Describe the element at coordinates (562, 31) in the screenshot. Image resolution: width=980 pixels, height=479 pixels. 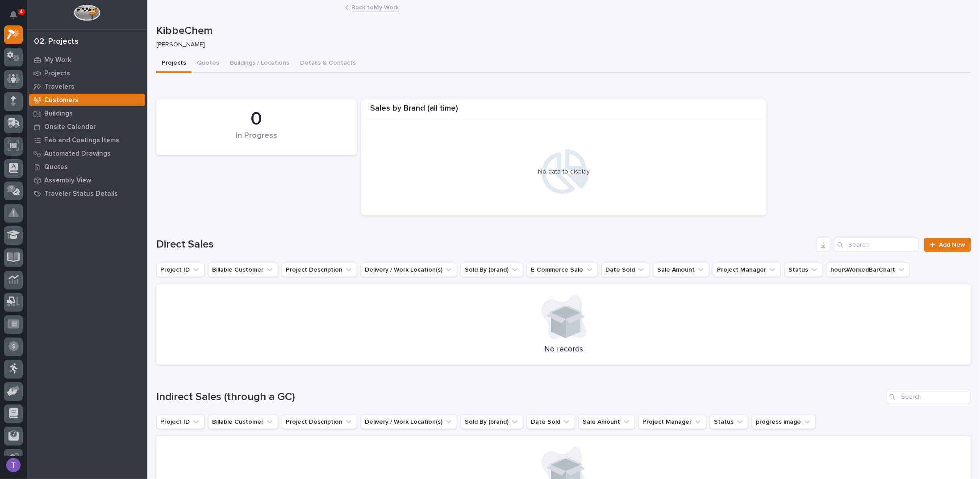
I see `p: KibbeChem` at that location.